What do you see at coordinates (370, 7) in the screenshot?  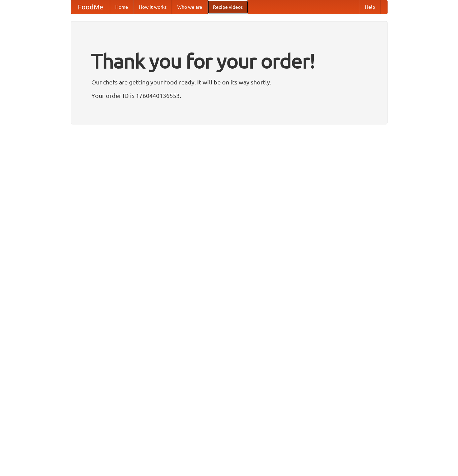 I see `a: Help` at bounding box center [370, 7].